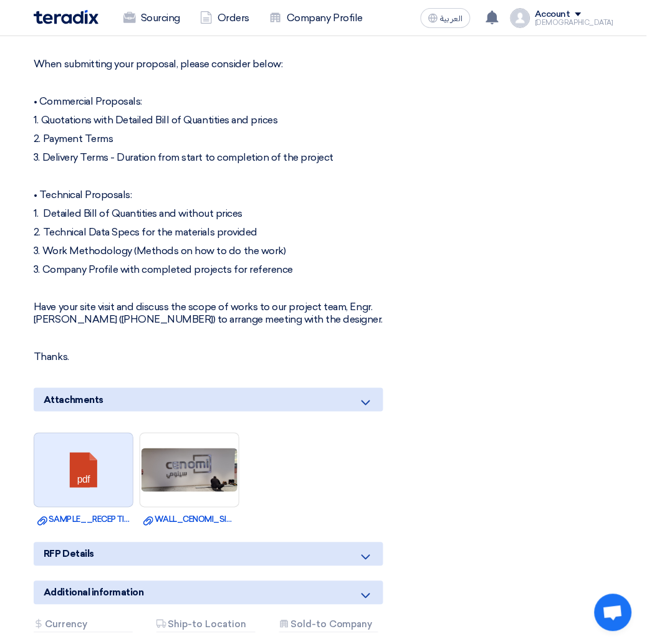  Describe the element at coordinates (208, 64) in the screenshot. I see `p: When submitting your proposal, please consider below:` at that location.